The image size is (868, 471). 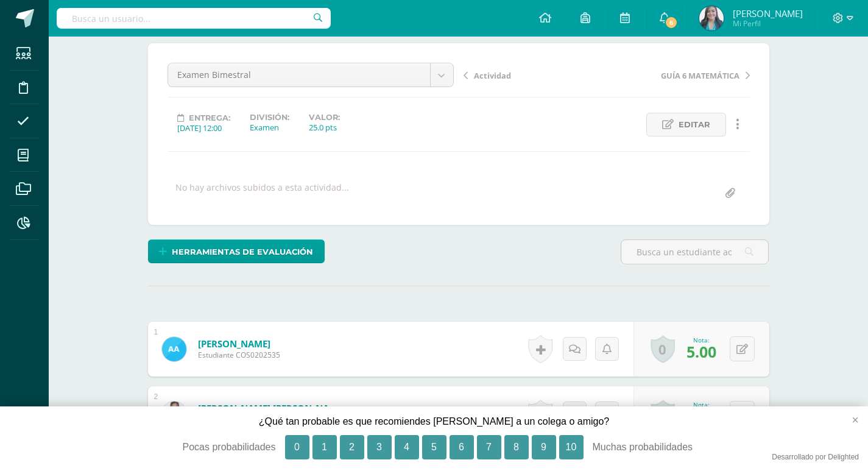 I want to click on div: 25.0 pts, so click(x=324, y=127).